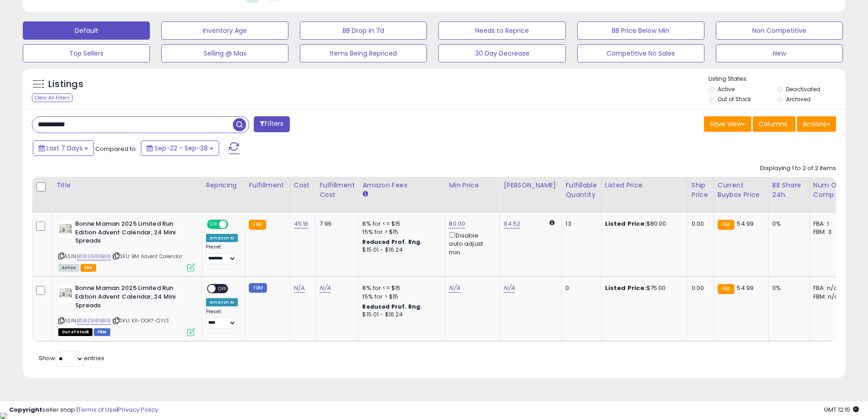  I want to click on button: Save View, so click(728, 124).